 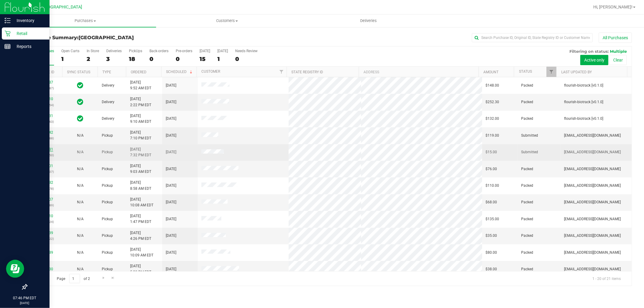 What do you see at coordinates (492, 102) in the screenshot?
I see `span: $252.30` at bounding box center [492, 102].